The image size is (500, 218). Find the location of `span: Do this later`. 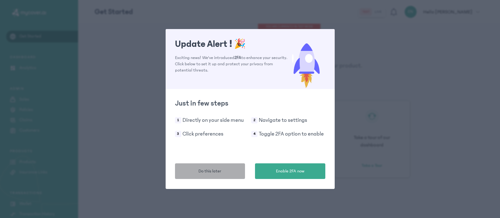

span: Do this later is located at coordinates (210, 171).